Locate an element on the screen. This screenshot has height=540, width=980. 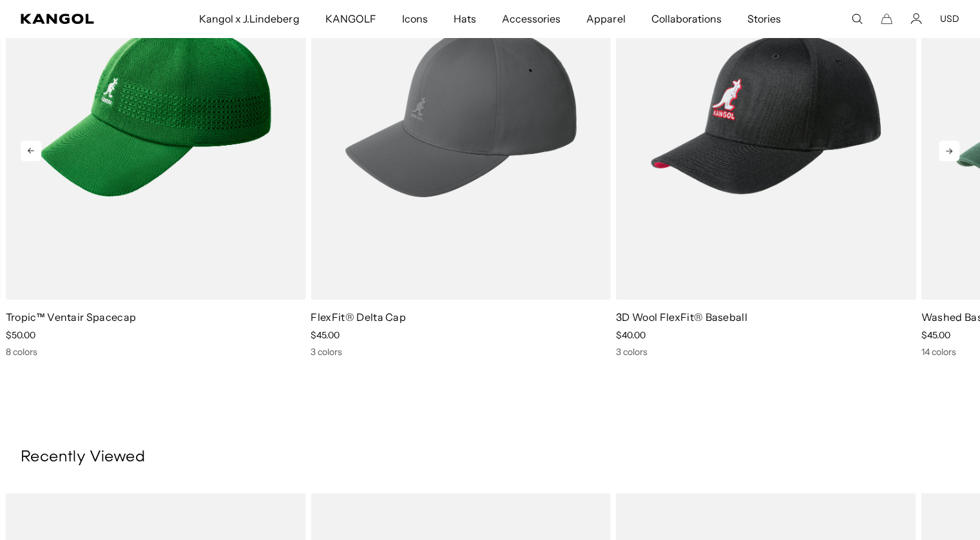
summary: Search here is located at coordinates (857, 19).